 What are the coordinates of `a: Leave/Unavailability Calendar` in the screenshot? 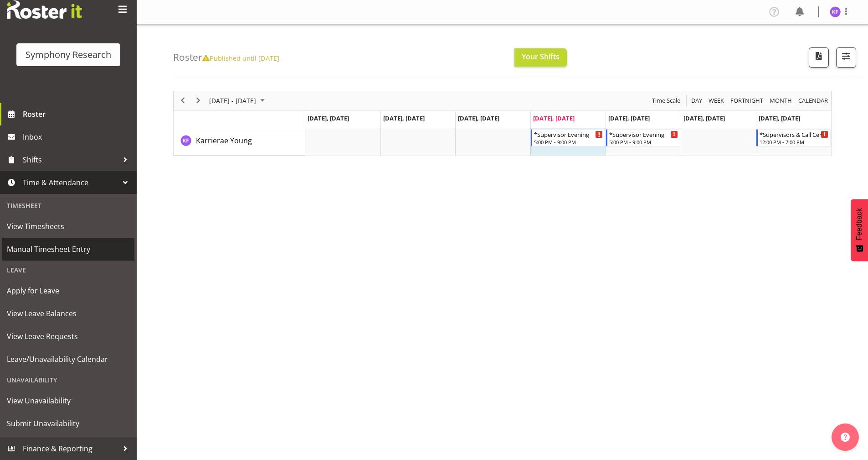 It's located at (69, 359).